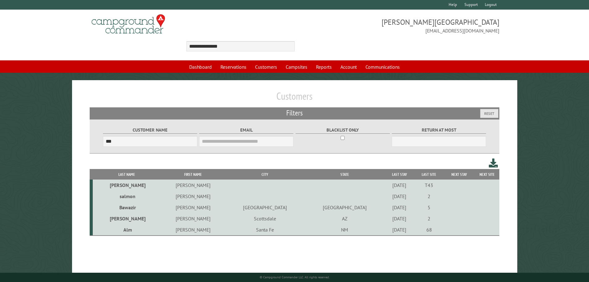 The height and width of the screenshot is (282, 589). What do you see at coordinates (429, 230) in the screenshot?
I see `td: 68` at bounding box center [429, 230].